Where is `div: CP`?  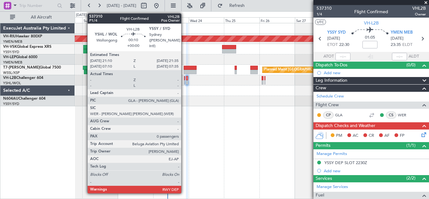 div: CP is located at coordinates (328, 115).